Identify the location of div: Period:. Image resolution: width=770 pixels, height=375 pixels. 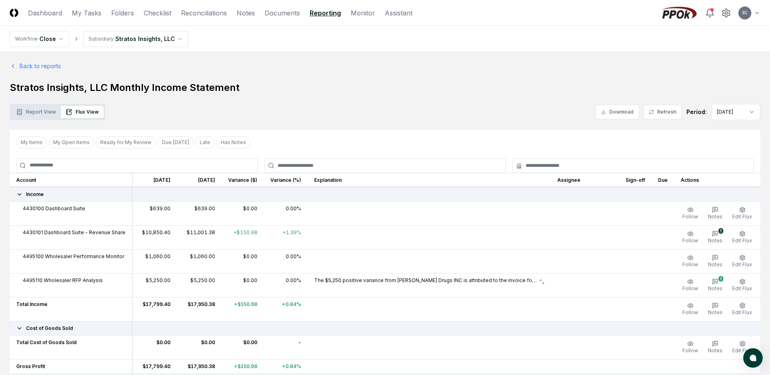
(697, 112).